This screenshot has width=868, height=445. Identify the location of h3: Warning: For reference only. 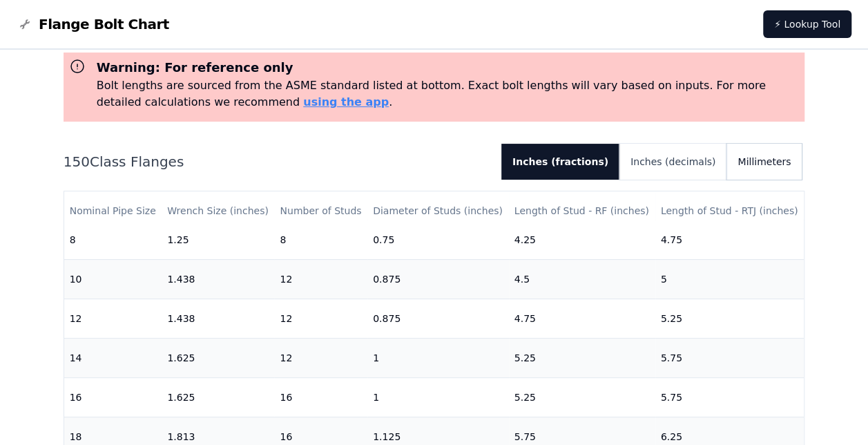
(448, 68).